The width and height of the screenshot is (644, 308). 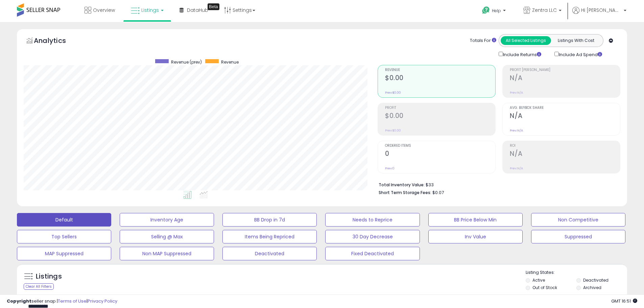 I want to click on button: Needs to Reprice, so click(x=372, y=220).